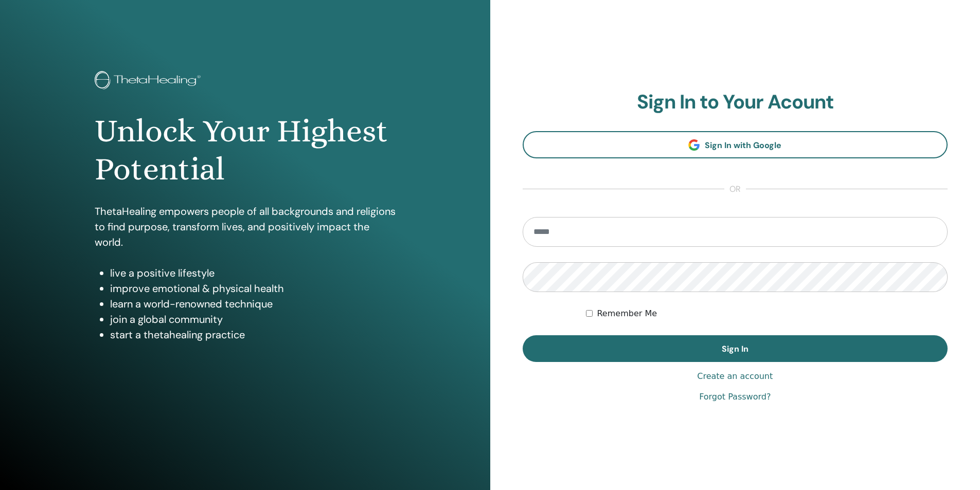 The height and width of the screenshot is (490, 980). Describe the element at coordinates (766, 314) in the screenshot. I see `div: Keep me authenticated indefinitely or until I manually logout` at that location.